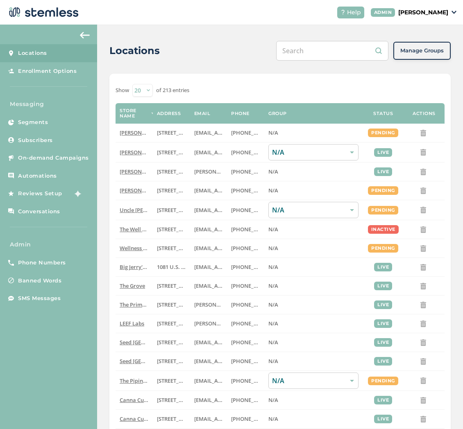  I want to click on span: Help, so click(354, 12).